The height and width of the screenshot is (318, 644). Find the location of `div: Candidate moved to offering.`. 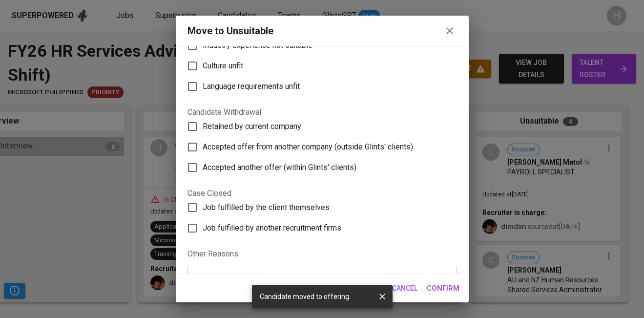

div: Candidate moved to offering. is located at coordinates (306, 297).